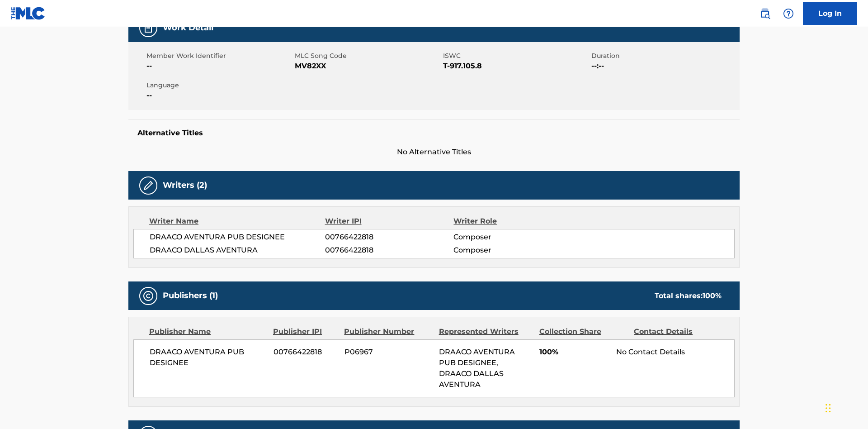 This screenshot has width=868, height=429. Describe the element at coordinates (765, 14) in the screenshot. I see `a: Public Search` at that location.